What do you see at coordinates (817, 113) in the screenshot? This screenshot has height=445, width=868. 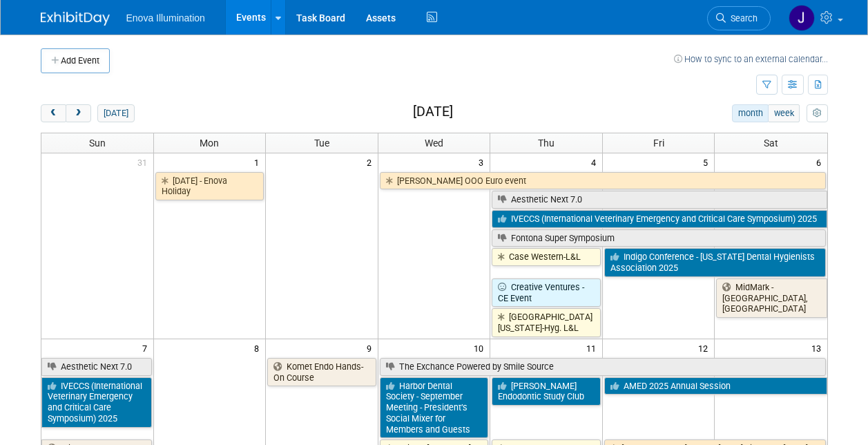 I see `button: myCustomButton` at bounding box center [817, 113].